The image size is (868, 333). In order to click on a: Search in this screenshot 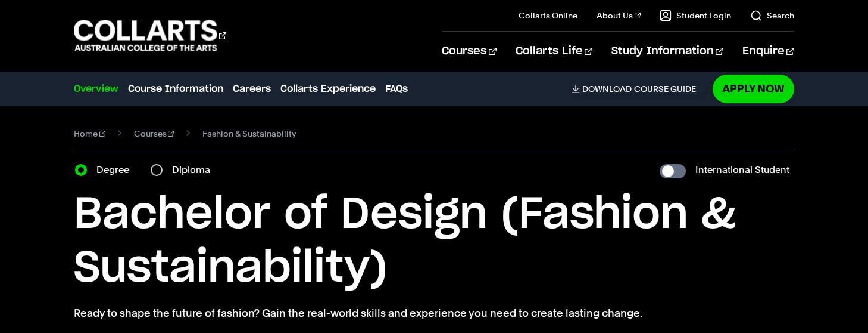, I will do `click(772, 15)`.